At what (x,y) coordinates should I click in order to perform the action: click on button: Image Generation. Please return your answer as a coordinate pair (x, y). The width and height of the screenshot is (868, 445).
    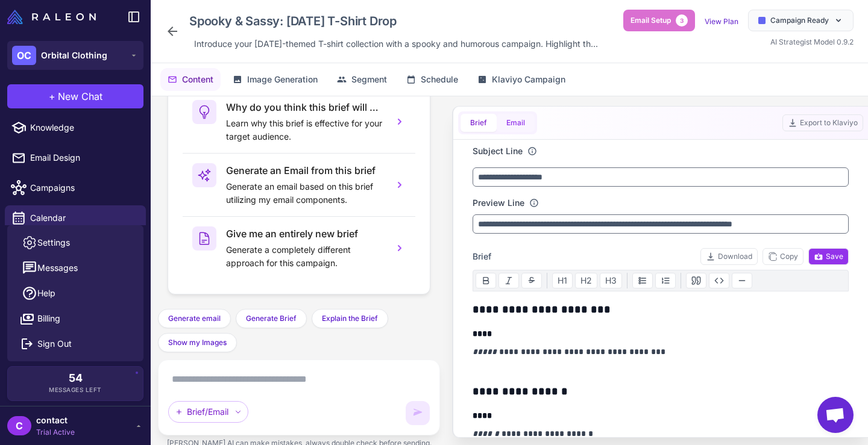
    Looking at the image, I should click on (275, 80).